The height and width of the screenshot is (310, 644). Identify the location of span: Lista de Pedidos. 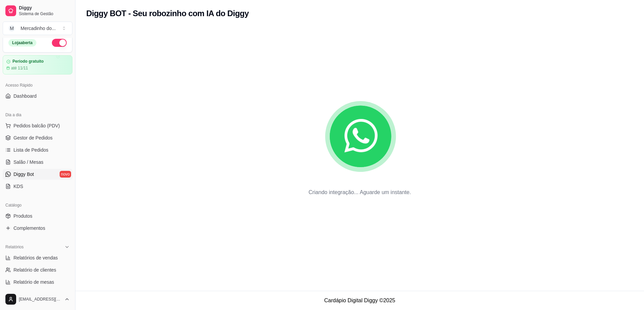
(31, 150).